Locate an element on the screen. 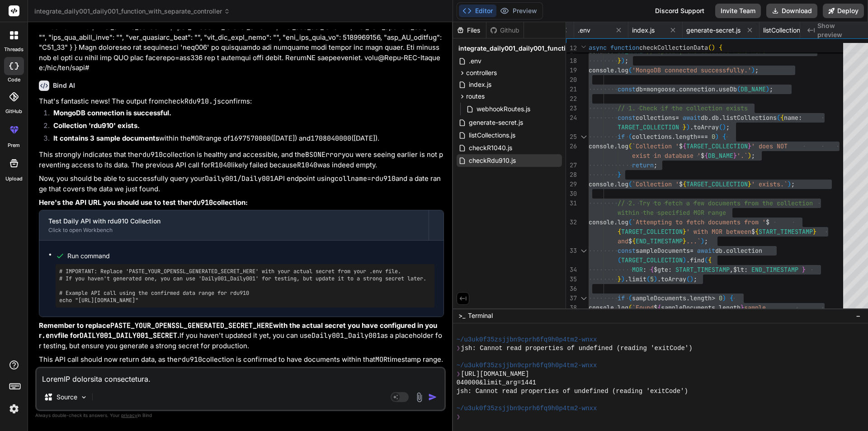 Image resolution: width=868 pixels, height=431 pixels. span: $lt is located at coordinates (739, 270).